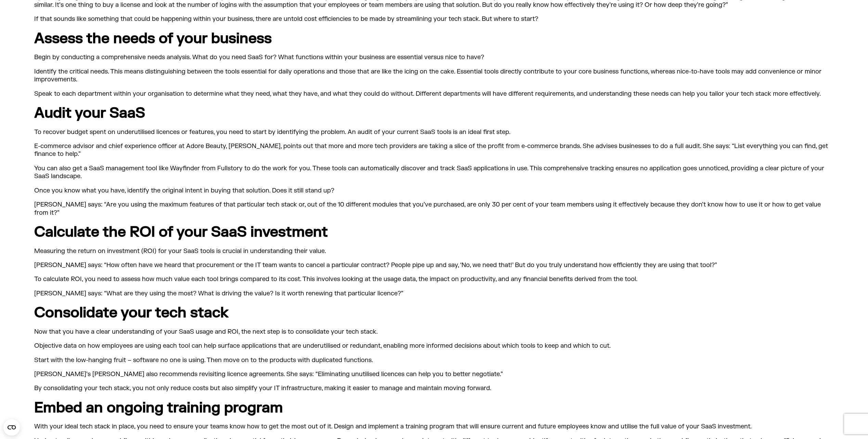  What do you see at coordinates (434, 132) in the screenshot?
I see `p: To recover budget spent on underutilised licences or features, you need to start by identifying t...` at bounding box center [434, 132].